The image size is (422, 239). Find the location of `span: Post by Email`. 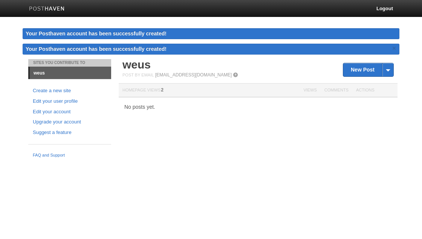

span: Post by Email is located at coordinates (138, 75).